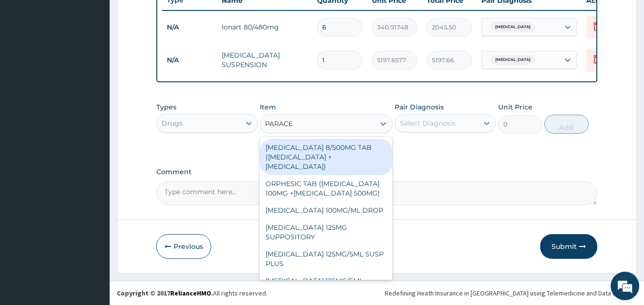 The height and width of the screenshot is (305, 644). What do you see at coordinates (183, 247) in the screenshot?
I see `button: Previous` at bounding box center [183, 247].